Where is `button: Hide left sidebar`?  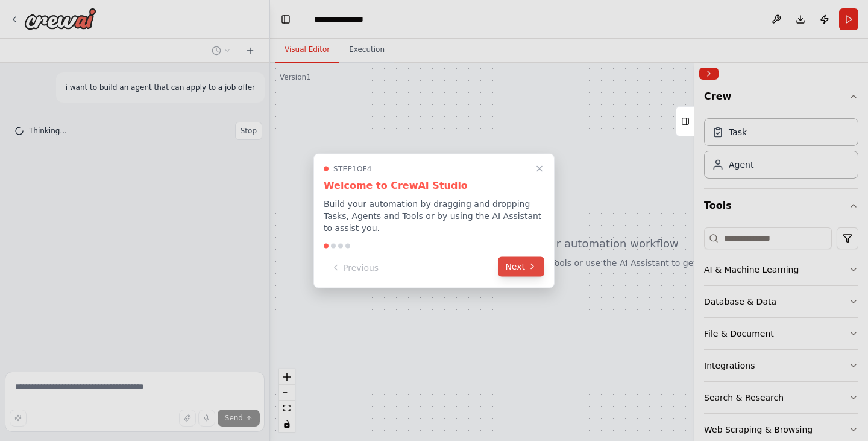
button: Hide left sidebar is located at coordinates (286, 20).